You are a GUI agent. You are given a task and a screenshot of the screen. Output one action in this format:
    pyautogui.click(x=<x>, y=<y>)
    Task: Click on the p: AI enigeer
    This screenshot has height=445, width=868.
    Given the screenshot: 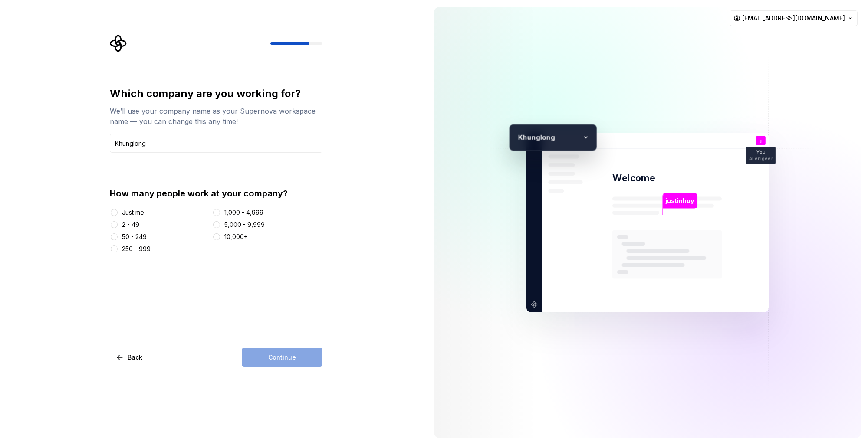 What is the action you would take?
    pyautogui.click(x=761, y=158)
    